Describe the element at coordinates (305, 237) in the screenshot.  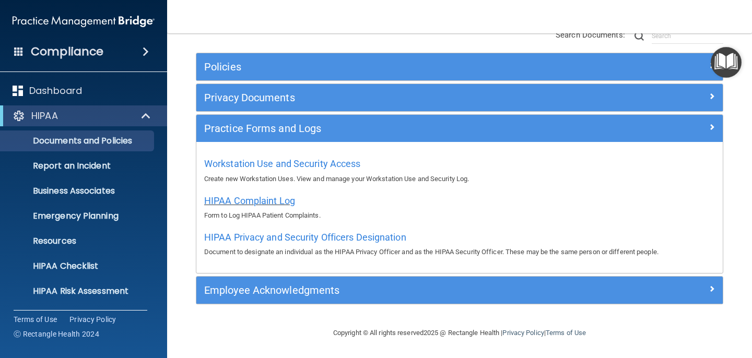
I see `span: HIPAA Privacy and Security Officers Designation` at that location.